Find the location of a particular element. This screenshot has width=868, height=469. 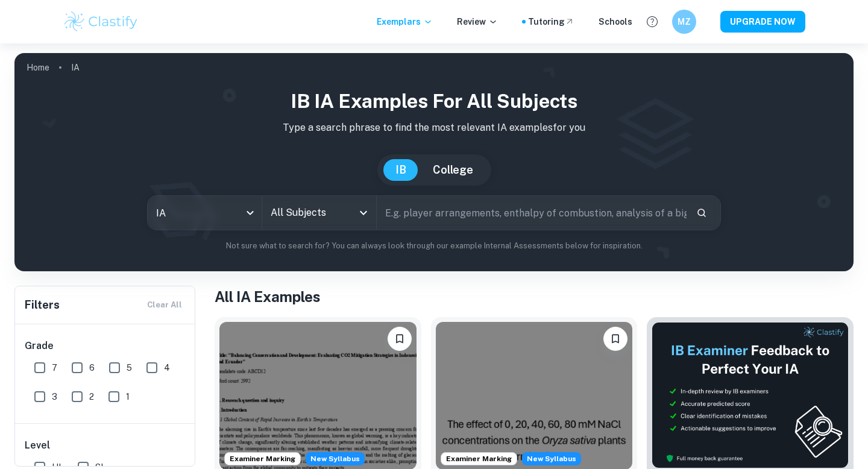

button: Search is located at coordinates (702, 213).